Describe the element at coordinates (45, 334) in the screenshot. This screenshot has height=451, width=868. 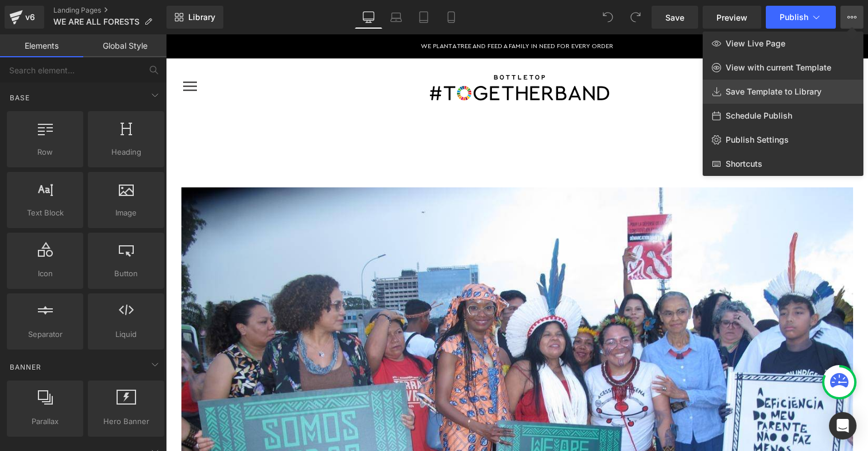
I see `span: Separator` at that location.